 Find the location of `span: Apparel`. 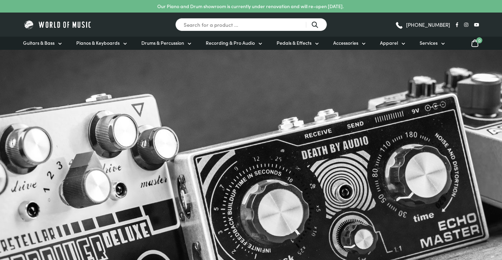

span: Apparel is located at coordinates (389, 43).